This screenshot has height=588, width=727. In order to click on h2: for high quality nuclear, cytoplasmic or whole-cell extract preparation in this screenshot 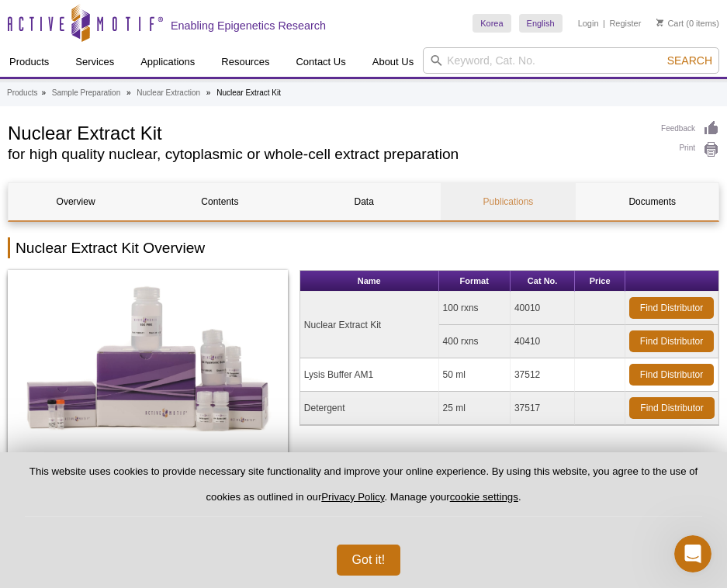, I will do `click(327, 155)`.